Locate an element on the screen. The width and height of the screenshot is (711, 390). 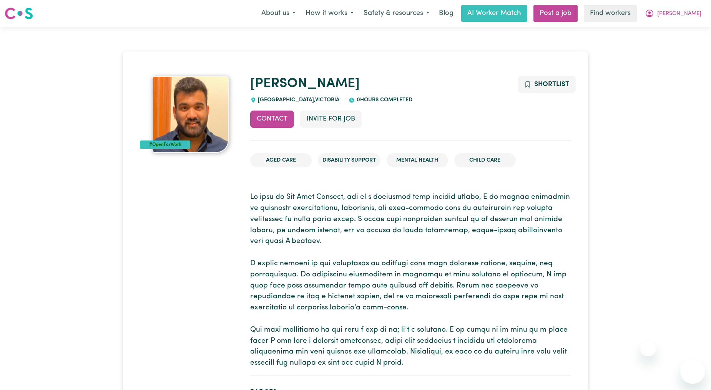
button: Invite for Job is located at coordinates (331, 119).